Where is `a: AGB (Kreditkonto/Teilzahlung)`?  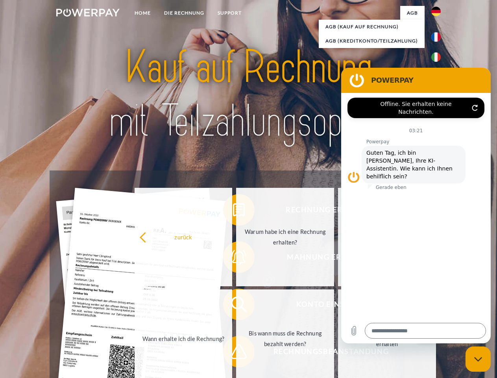
a: AGB (Kreditkonto/Teilzahlung) is located at coordinates (372, 41).